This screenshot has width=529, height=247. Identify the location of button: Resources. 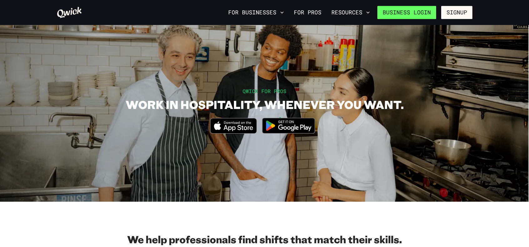
(351, 13).